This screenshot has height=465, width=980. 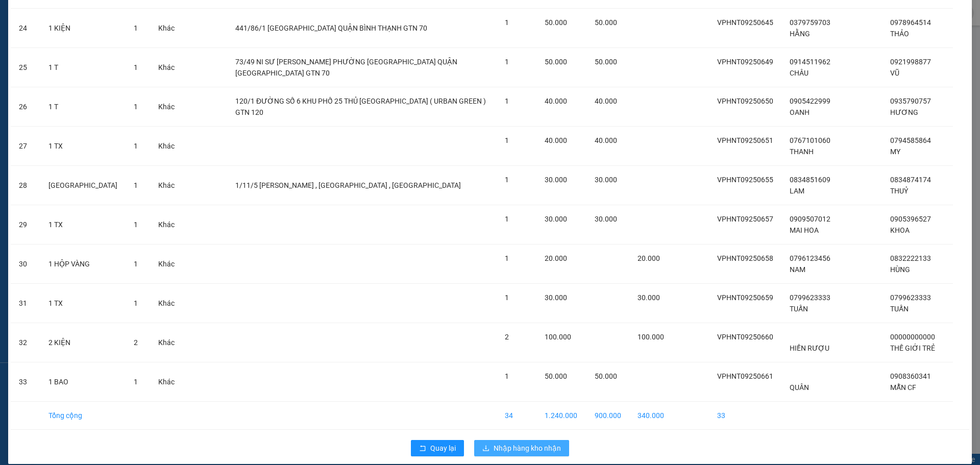 I want to click on span: 0834851609, so click(x=810, y=180).